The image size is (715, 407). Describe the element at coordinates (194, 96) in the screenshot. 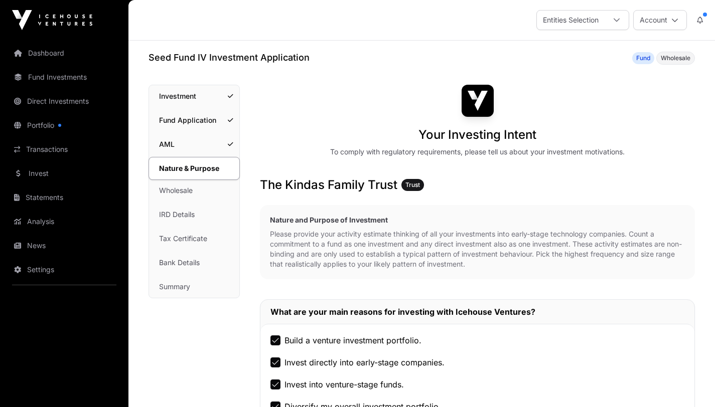

I see `a: Investment` at that location.